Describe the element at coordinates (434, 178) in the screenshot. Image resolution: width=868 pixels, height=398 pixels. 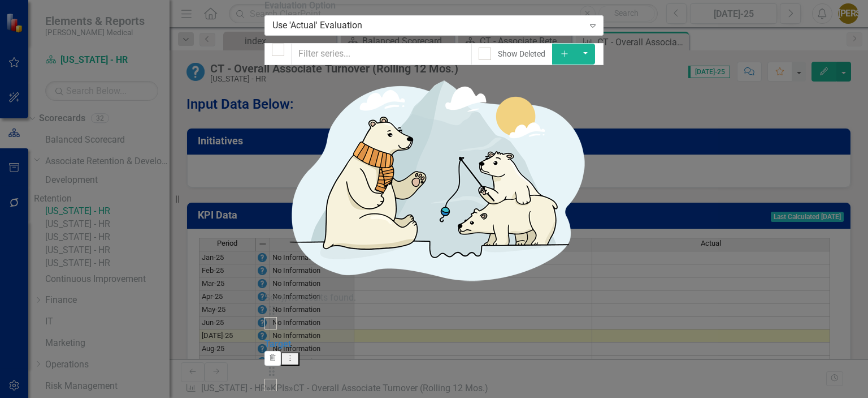
I see `img: No results found` at that location.